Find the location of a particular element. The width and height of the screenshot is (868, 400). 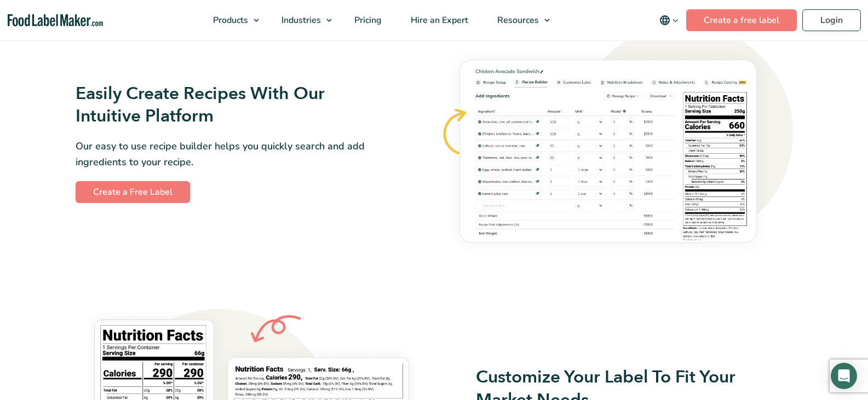

a: Create a free label is located at coordinates (742, 20).